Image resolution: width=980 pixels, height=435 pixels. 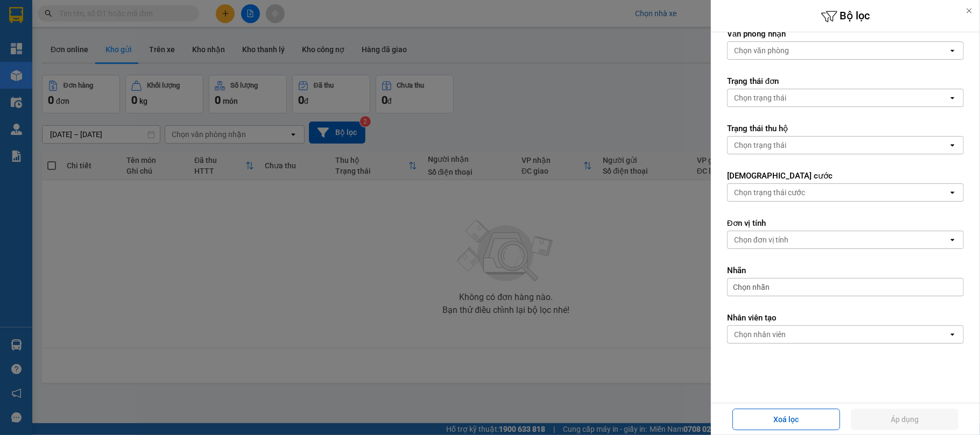 What do you see at coordinates (904, 419) in the screenshot?
I see `button: Áp dụng` at bounding box center [904, 419].